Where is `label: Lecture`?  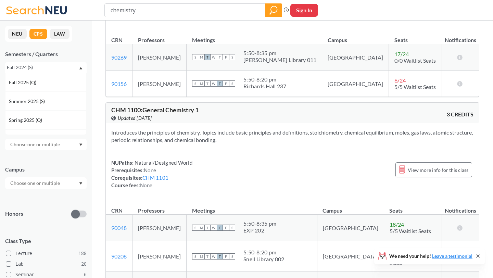
label: Lecture is located at coordinates (46, 253).